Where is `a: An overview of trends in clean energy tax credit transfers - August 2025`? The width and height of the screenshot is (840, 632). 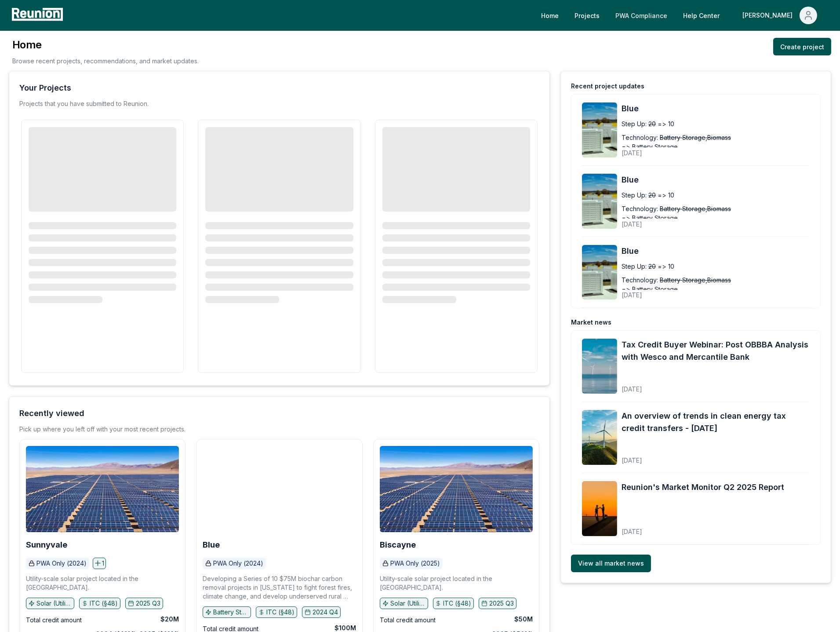 a: An overview of trends in clean energy tax credit transfers - August 2025 is located at coordinates (600, 437).